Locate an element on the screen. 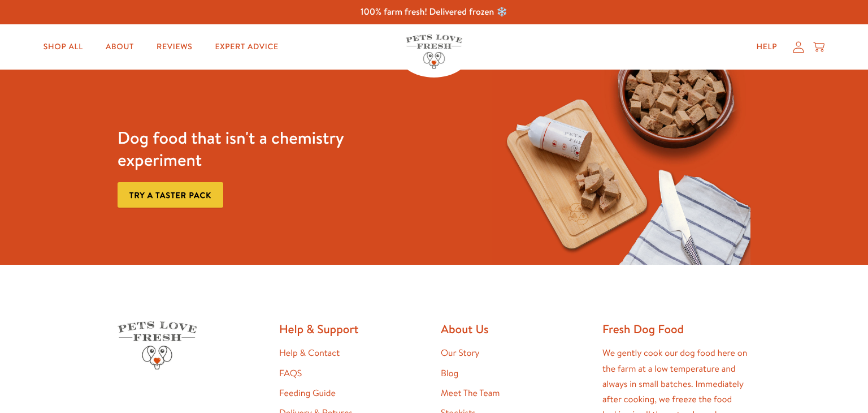  h3: Dog food that isn't a chemistry experiment is located at coordinates (246, 149).